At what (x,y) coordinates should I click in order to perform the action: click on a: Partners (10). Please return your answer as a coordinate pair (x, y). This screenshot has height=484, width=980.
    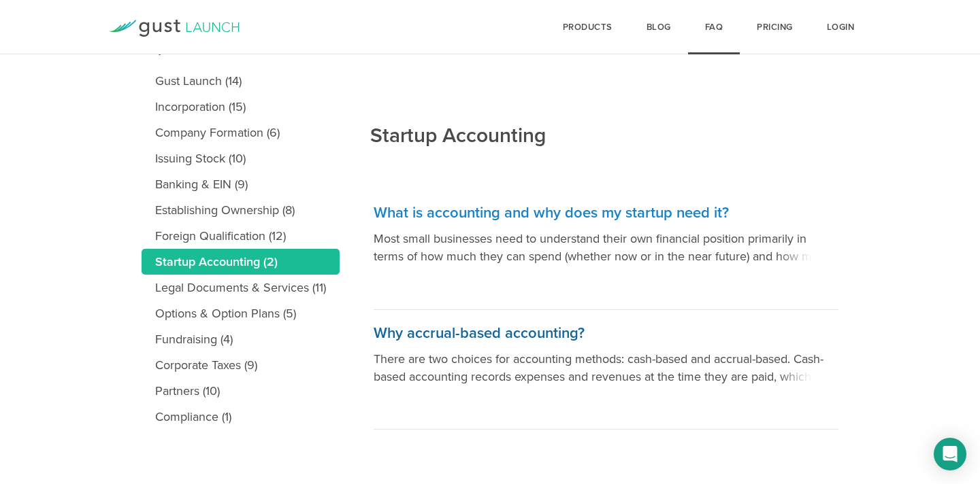
    Looking at the image, I should click on (240, 391).